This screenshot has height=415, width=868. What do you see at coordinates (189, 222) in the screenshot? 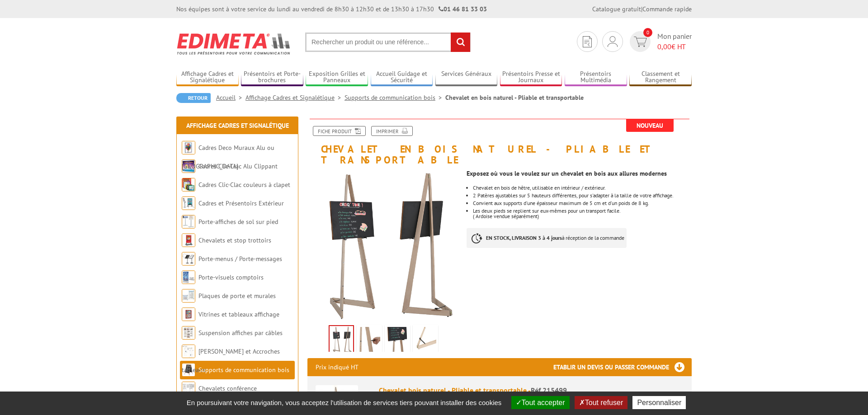
I see `img: Porte-affiches de sol sur pied` at bounding box center [189, 222].